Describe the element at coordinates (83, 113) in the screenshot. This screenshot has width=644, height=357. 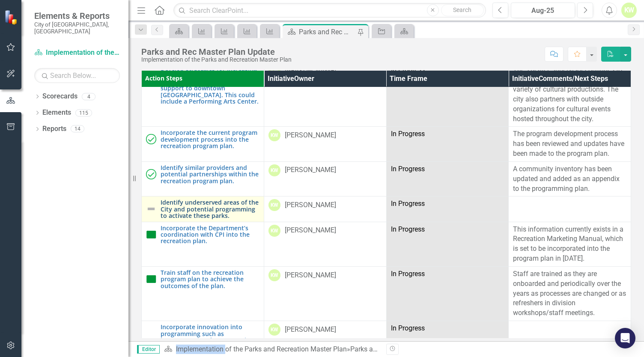
I see `div: 115` at that location.